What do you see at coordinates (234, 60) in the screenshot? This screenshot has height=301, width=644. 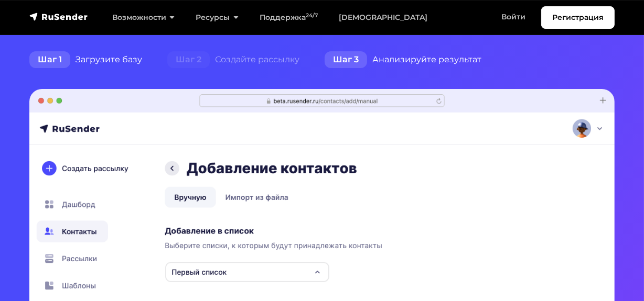 I see `div: Создайте рассылку` at bounding box center [234, 60].